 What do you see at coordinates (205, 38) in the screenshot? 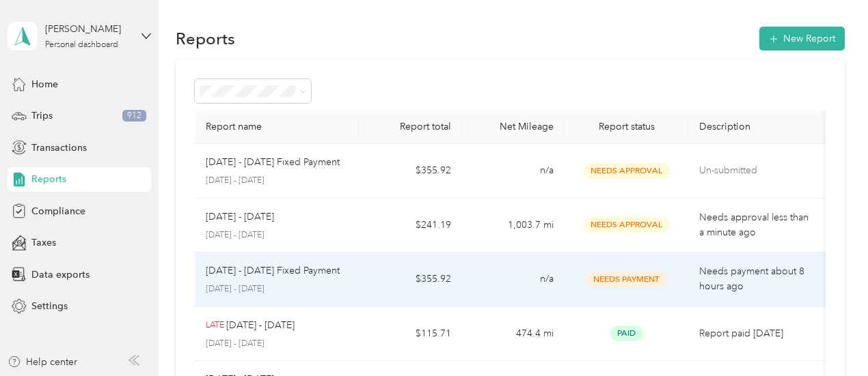
I see `h1: Reports` at bounding box center [205, 38].